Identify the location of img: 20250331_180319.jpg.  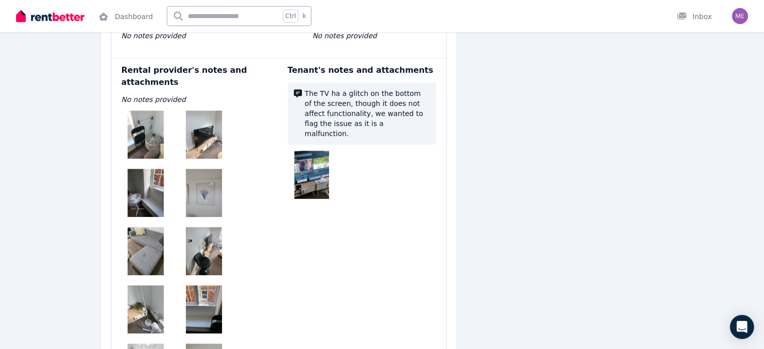
(204, 251).